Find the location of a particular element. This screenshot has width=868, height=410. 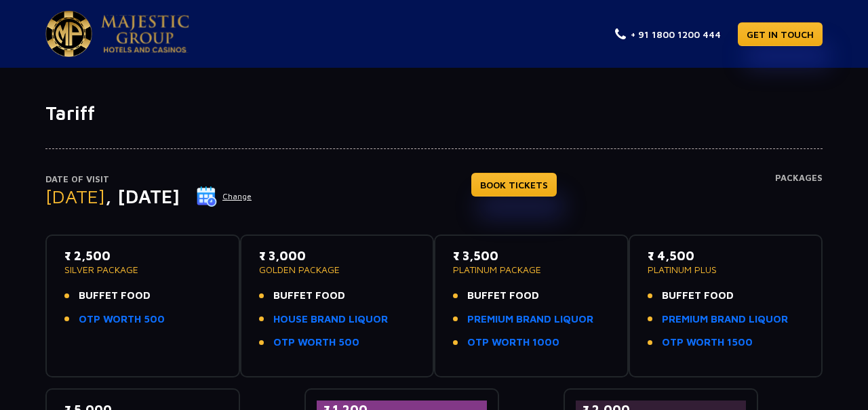

button: Change is located at coordinates (224, 196).